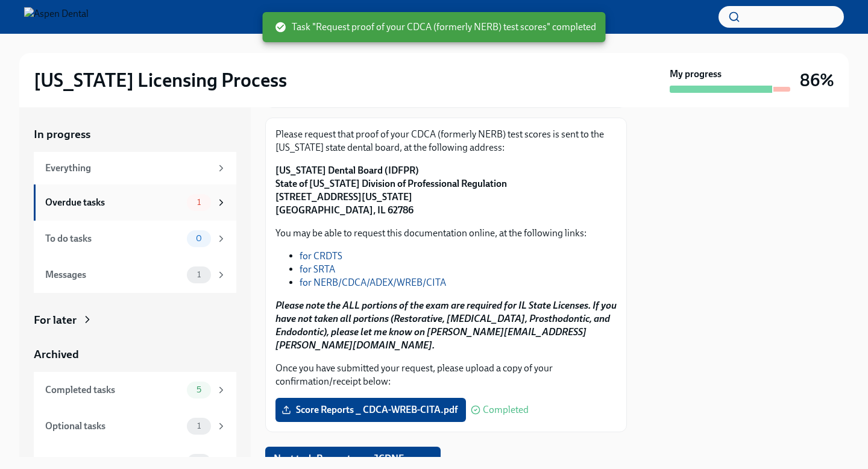  Describe the element at coordinates (135, 134) in the screenshot. I see `a: In progress` at that location.